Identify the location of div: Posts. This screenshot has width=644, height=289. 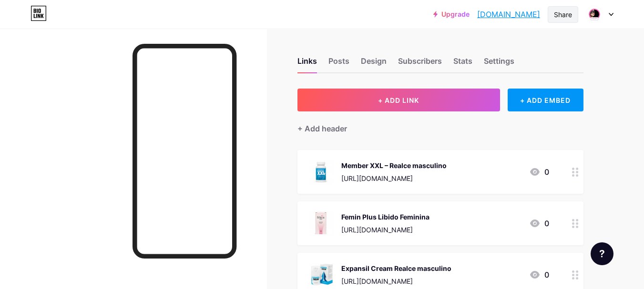
(339, 64).